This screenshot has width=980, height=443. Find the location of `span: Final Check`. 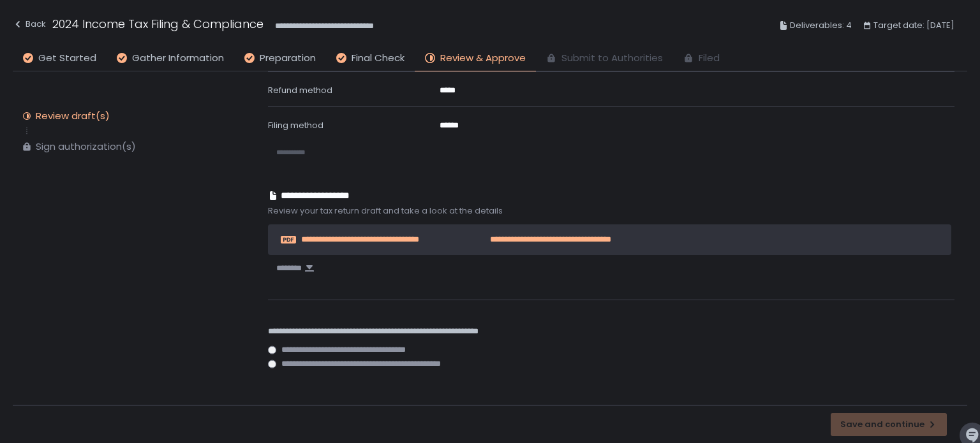

span: Final Check is located at coordinates (378, 58).